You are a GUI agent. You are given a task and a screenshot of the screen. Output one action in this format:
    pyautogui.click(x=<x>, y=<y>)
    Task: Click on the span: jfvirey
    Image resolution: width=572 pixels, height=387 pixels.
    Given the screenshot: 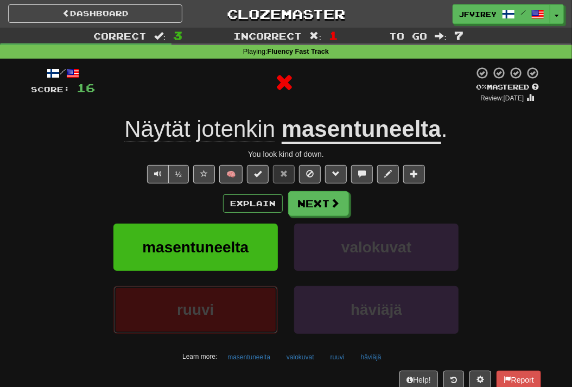 What is the action you would take?
    pyautogui.click(x=477, y=14)
    